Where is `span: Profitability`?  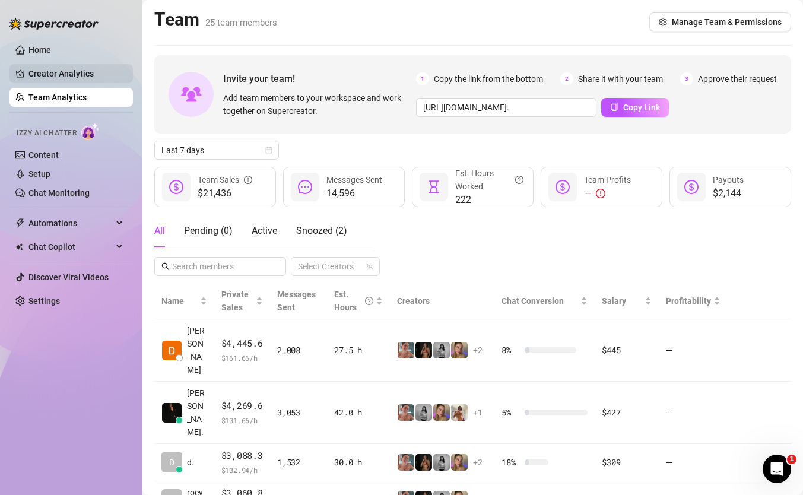
span: Profitability is located at coordinates (688, 301).